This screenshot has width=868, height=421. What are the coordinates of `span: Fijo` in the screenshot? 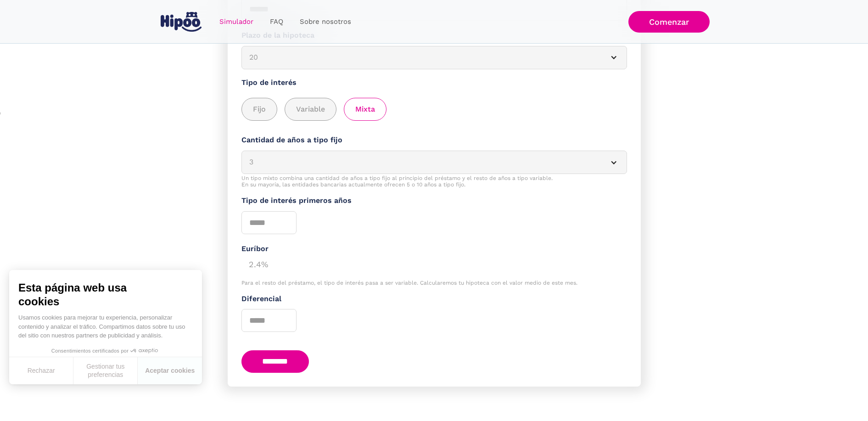 It's located at (259, 109).